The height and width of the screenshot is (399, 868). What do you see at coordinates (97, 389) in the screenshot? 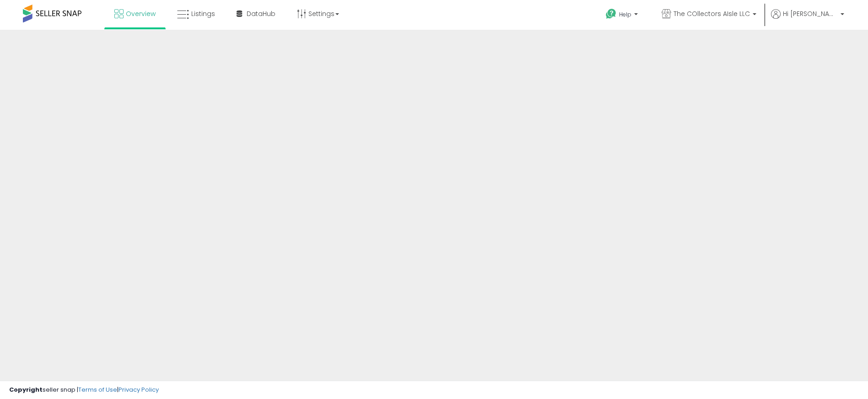
I see `a: Terms of Use` at bounding box center [97, 389].